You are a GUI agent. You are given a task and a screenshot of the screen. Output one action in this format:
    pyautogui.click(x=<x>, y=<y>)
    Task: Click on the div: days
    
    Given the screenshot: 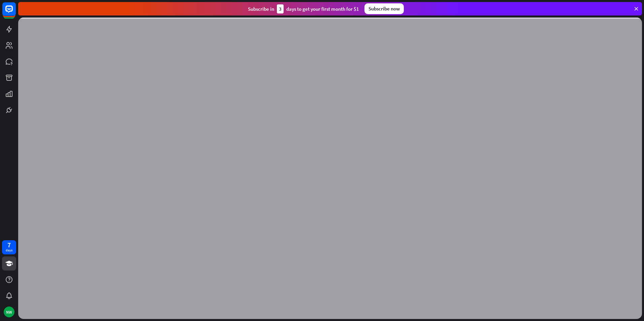 What is the action you would take?
    pyautogui.click(x=9, y=250)
    